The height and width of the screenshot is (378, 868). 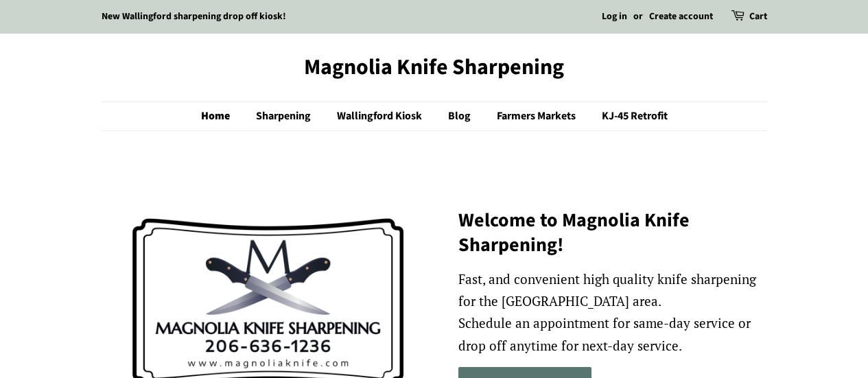 I want to click on a: Home, so click(x=222, y=116).